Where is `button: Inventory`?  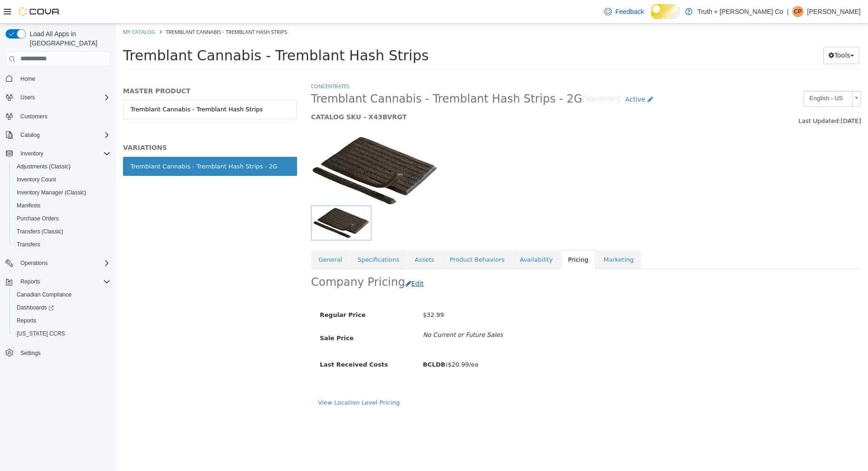 button: Inventory is located at coordinates (58, 153).